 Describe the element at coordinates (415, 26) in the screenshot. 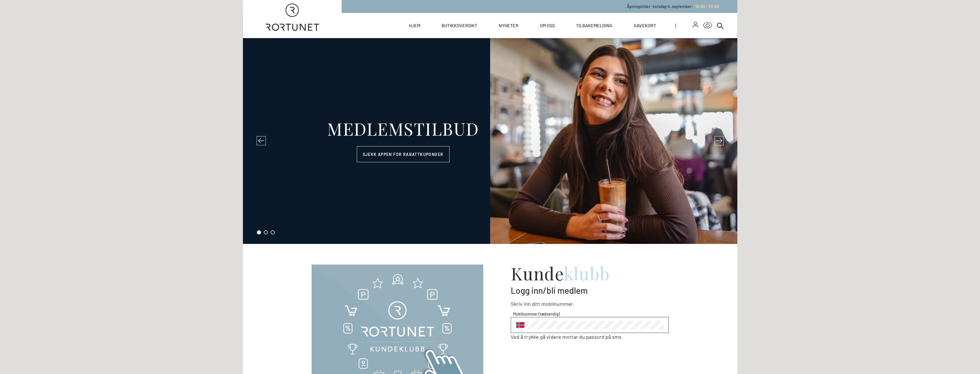

I see `a: Hjem` at that location.